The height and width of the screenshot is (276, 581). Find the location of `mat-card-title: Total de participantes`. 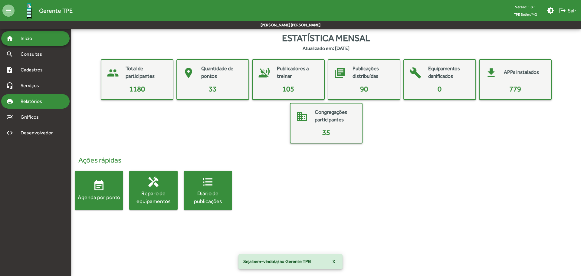

mat-card-title: Total de participantes is located at coordinates (146, 72).